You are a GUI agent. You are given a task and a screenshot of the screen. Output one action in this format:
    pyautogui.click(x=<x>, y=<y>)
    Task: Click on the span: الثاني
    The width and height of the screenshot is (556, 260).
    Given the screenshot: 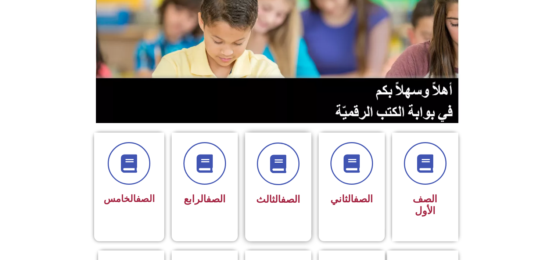 What is the action you would take?
    pyautogui.click(x=352, y=199)
    